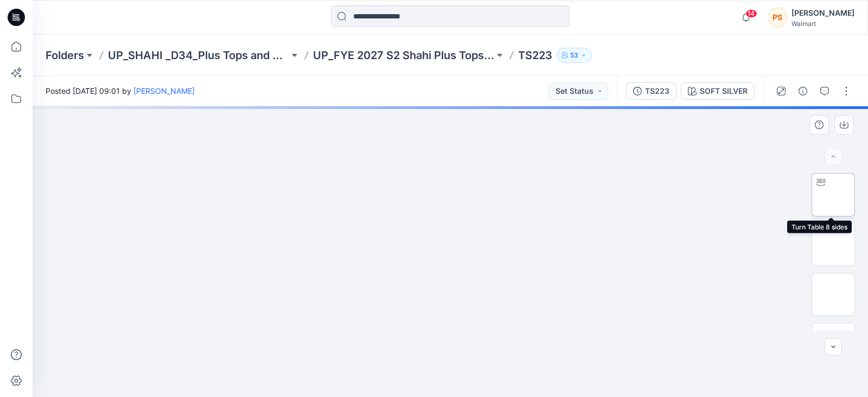 The height and width of the screenshot is (397, 868). I want to click on a: Folders, so click(64, 56).